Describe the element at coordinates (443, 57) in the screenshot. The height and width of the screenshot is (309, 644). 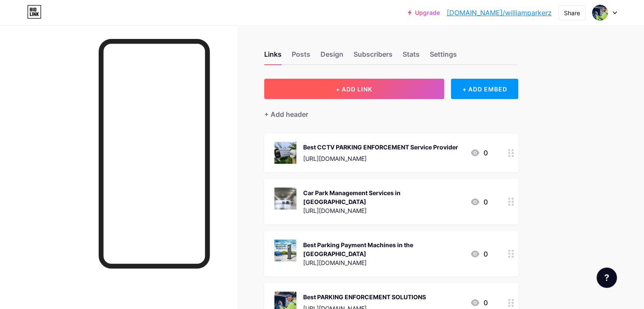
I see `div: Settings` at that location.